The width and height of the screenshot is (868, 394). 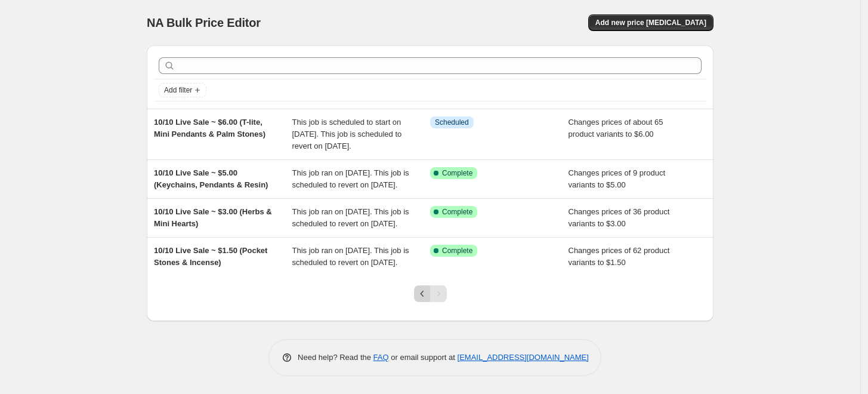 What do you see at coordinates (617, 179) in the screenshot?
I see `span: Changes prices of 9 product variants to $5.00` at bounding box center [617, 179].